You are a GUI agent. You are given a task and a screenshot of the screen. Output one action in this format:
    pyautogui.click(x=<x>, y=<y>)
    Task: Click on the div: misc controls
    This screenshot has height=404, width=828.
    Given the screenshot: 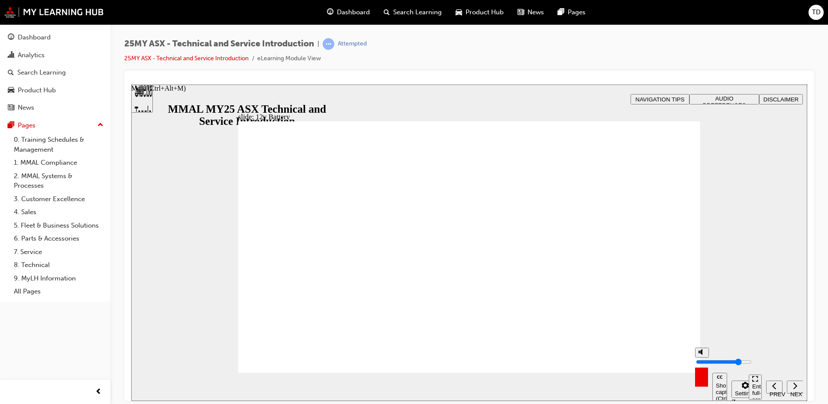 What is the action you would take?
    pyautogui.click(x=587, y=302)
    